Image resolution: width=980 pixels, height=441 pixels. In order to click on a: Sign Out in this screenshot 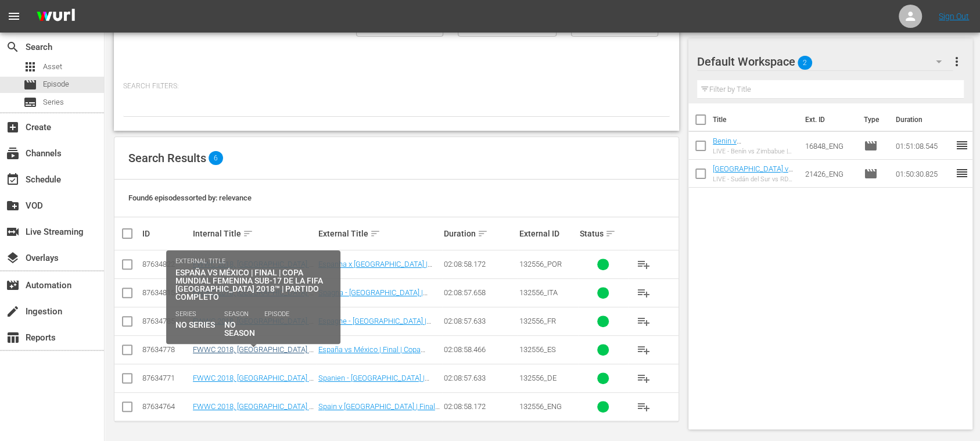, I will do `click(954, 16)`.